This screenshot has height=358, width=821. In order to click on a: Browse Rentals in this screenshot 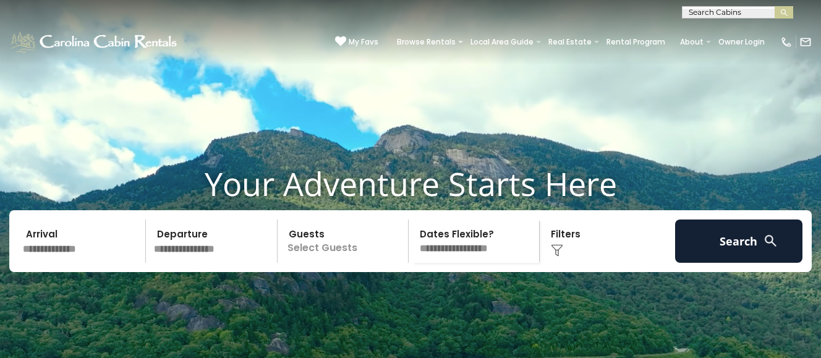, I will do `click(426, 42)`.